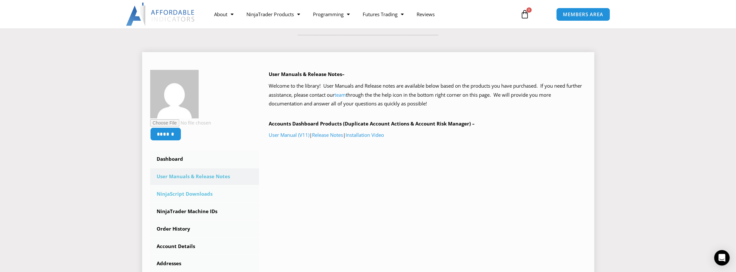 The image size is (736, 272). Describe the element at coordinates (224, 14) in the screenshot. I see `a: About` at that location.